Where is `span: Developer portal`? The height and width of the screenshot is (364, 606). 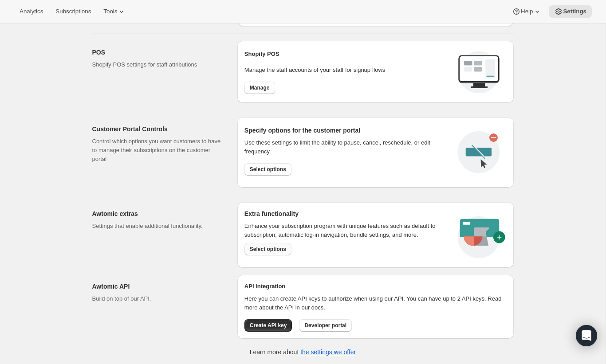 span: Developer portal is located at coordinates (325, 325).